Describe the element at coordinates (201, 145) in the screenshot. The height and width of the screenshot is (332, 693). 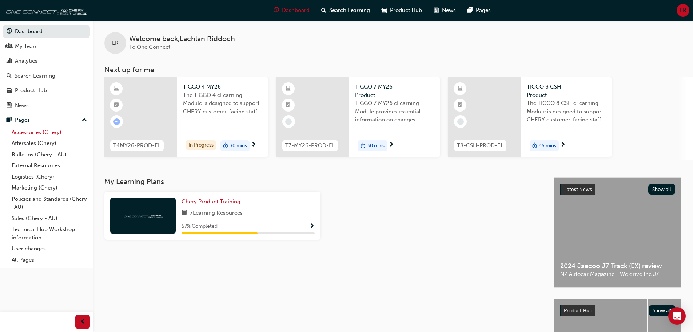
I see `div: In Progress` at that location.